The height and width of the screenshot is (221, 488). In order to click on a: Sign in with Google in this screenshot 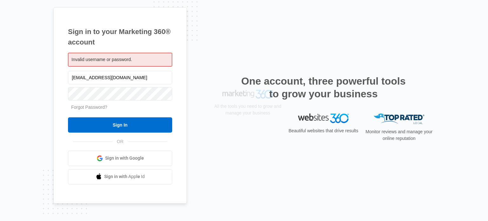, I will do `click(120, 158)`.